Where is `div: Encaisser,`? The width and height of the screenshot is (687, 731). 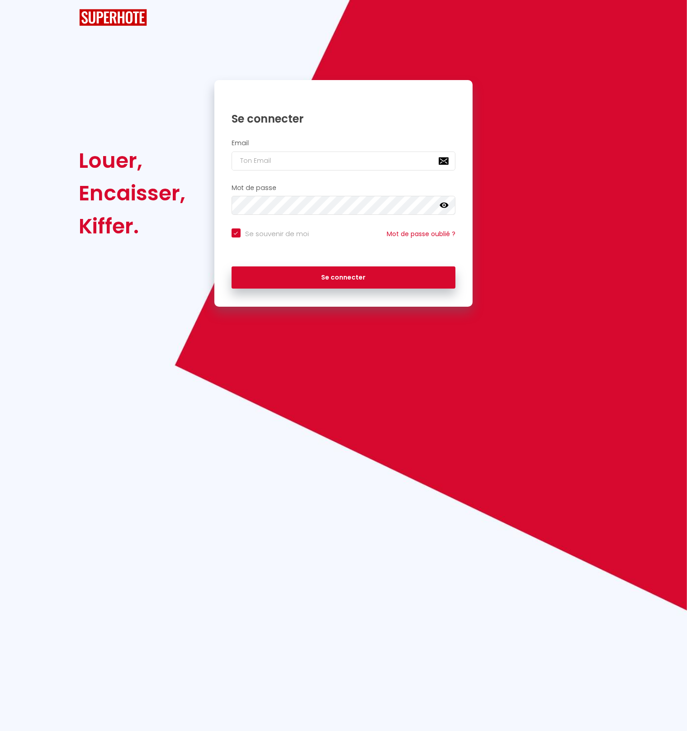
div: Encaisser, is located at coordinates (132, 193).